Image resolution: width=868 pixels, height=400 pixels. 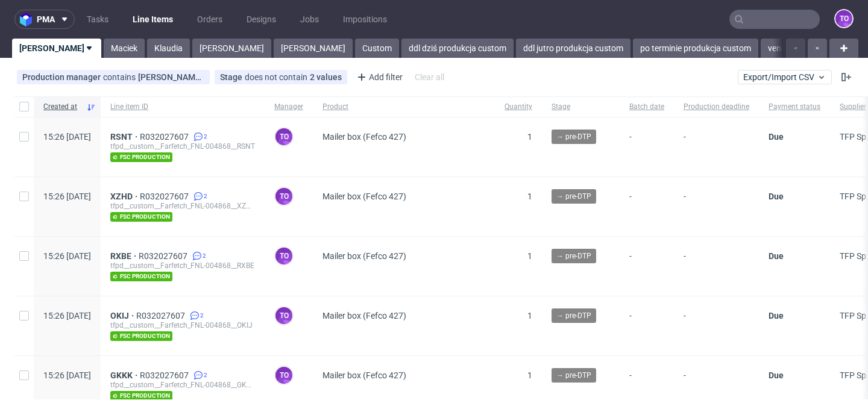 What do you see at coordinates (277, 77) in the screenshot?
I see `span: does not contain` at bounding box center [277, 77].